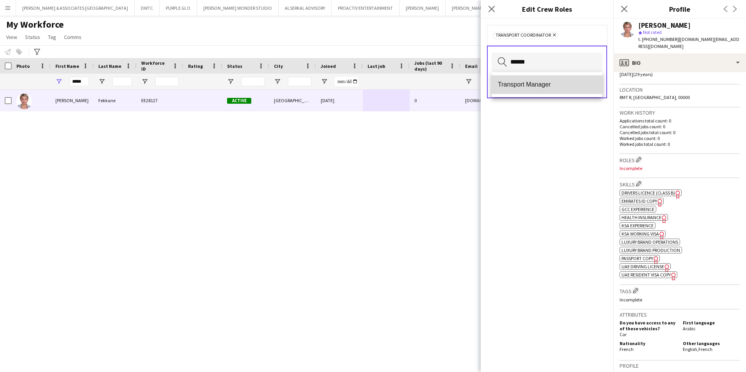 Image resolution: width=746 pixels, height=372 pixels. I want to click on h3: Location, so click(679, 90).